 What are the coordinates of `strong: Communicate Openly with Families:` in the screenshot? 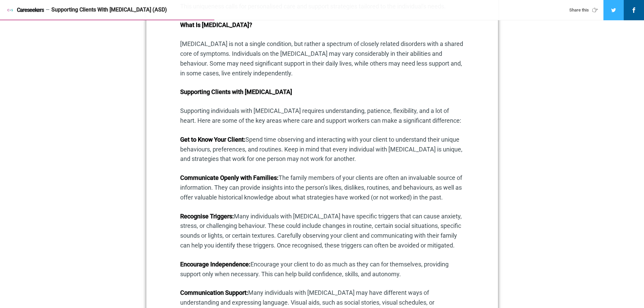 It's located at (229, 177).